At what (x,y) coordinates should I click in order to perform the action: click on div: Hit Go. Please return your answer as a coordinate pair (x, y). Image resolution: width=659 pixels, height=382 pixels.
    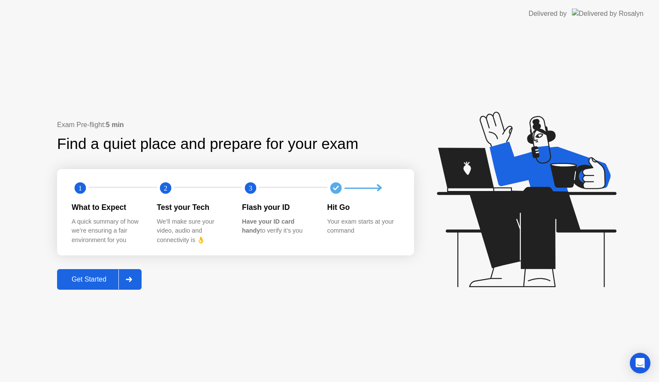
    Looking at the image, I should click on (363, 207).